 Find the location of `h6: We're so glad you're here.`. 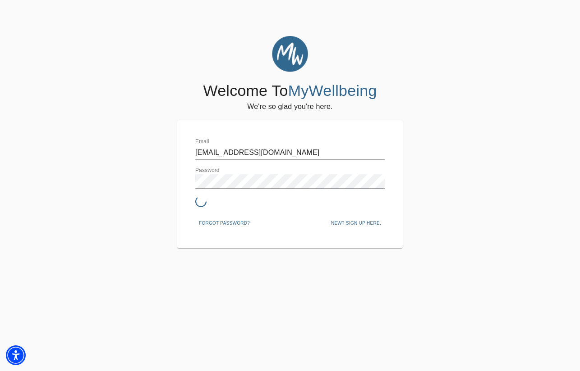

h6: We're so glad you're here. is located at coordinates (289, 107).